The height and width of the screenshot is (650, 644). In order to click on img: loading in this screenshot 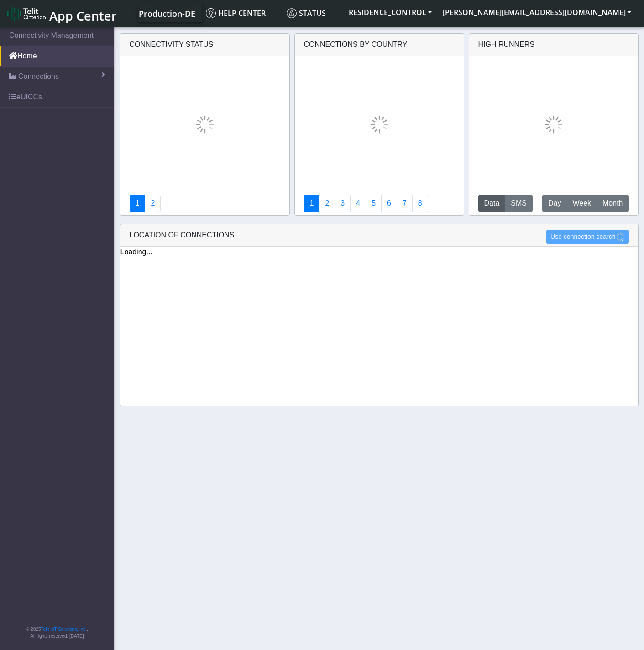, I will do `click(620, 237)`.